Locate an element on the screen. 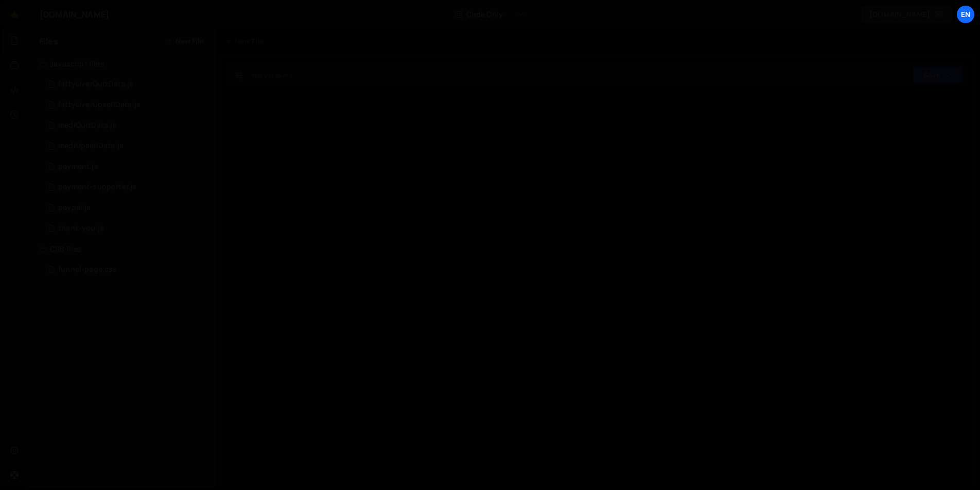 The image size is (980, 490). a: En is located at coordinates (965, 14).